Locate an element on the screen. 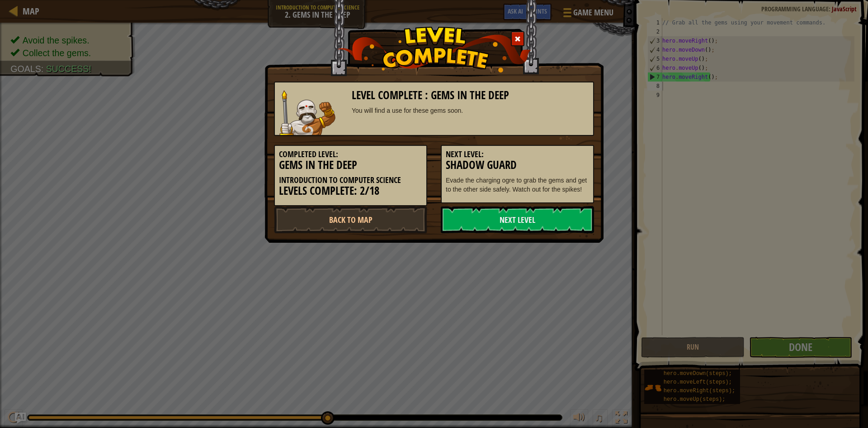  h3: Levels Complete: 2/18 is located at coordinates (351, 191).